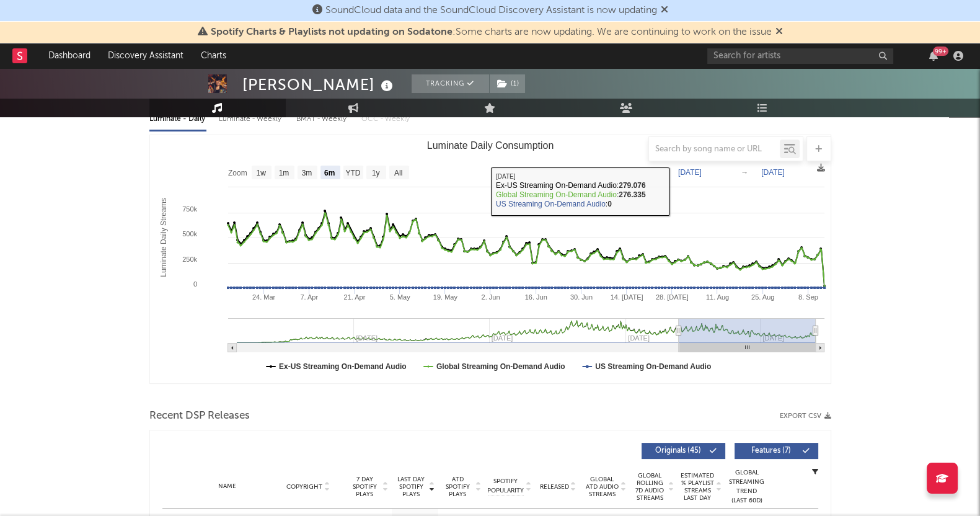 This screenshot has height=516, width=980. What do you see at coordinates (190, 259) in the screenshot?
I see `text: 250k` at bounding box center [190, 259].